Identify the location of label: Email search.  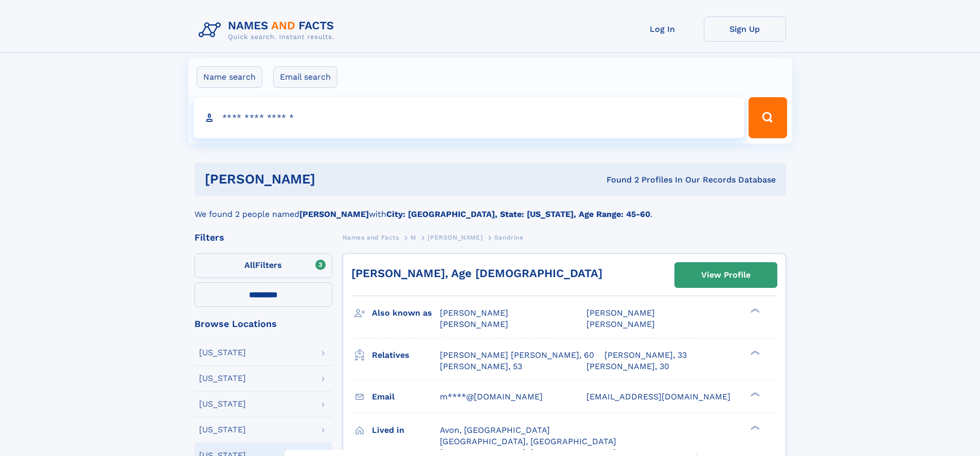
(305, 77).